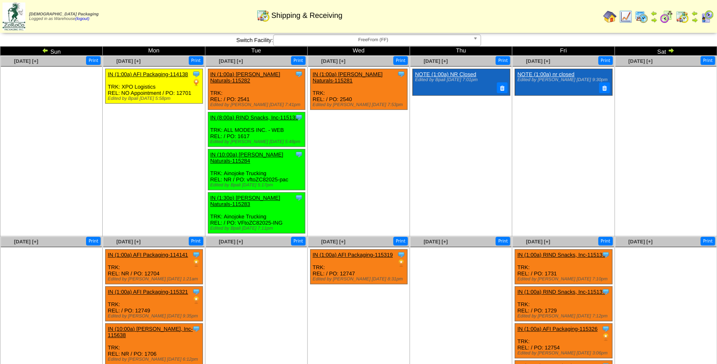 This screenshot has height=364, width=717. What do you see at coordinates (352, 254) in the screenshot?
I see `a: IN (1:00a) AFI Packaging-115319` at bounding box center [352, 254].